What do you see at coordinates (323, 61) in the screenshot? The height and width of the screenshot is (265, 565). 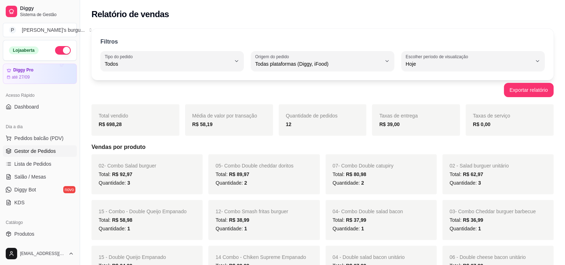 I see `button: Origem do pedidoTodas plataformas (Diggy, iFood)` at bounding box center [323, 61].